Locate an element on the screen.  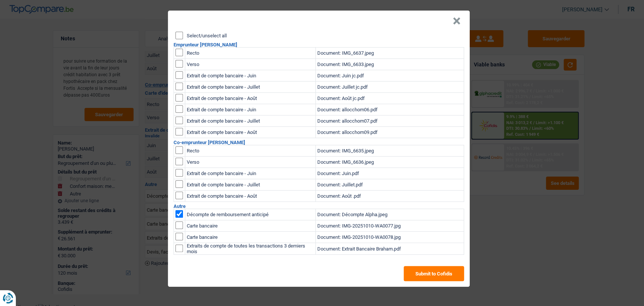
td: Document: Juillet.pdf is located at coordinates (390, 185).